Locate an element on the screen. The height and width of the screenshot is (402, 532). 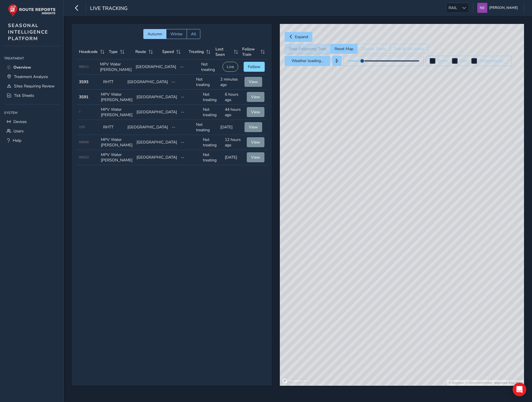
div: Open Intercom Messenger is located at coordinates (519, 389).